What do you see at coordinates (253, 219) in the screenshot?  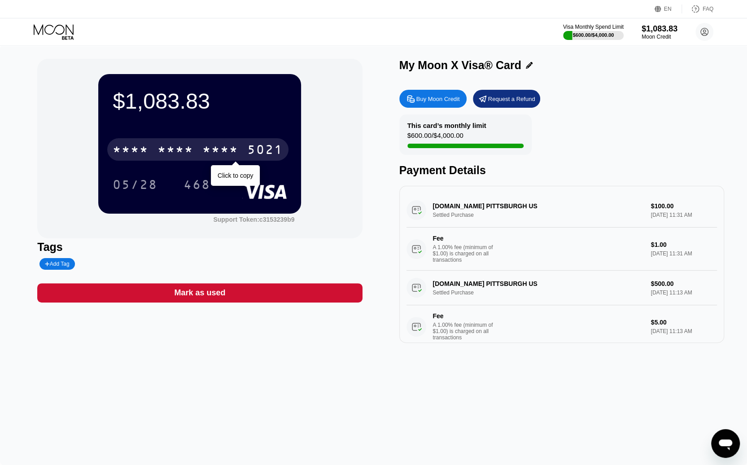 I see `div: Support Token: c3153239b9` at bounding box center [253, 219].